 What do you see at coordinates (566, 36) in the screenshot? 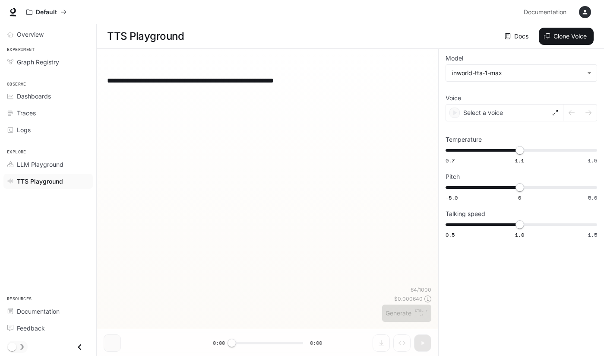
I see `button: Clone Voice` at bounding box center [566, 36].